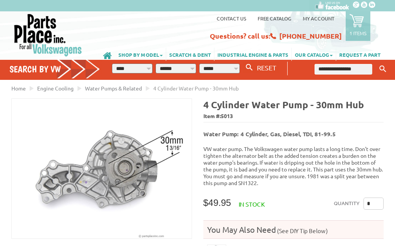 This screenshot has height=246, width=395. Describe the element at coordinates (266, 68) in the screenshot. I see `span: RESET` at that location.